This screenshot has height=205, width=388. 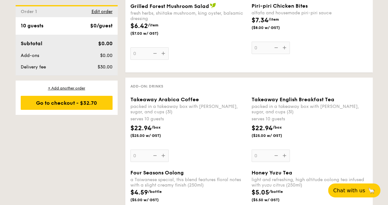 What do you see at coordinates (310, 13) in the screenshot?
I see `div: alfafa and housemade piri-piri sauce` at bounding box center [310, 13].